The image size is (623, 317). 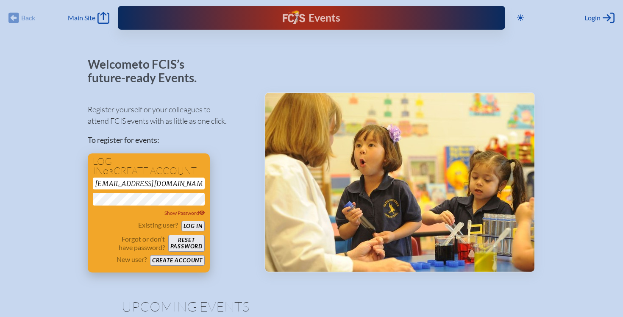 I want to click on button: Resetpassword, so click(x=186, y=243).